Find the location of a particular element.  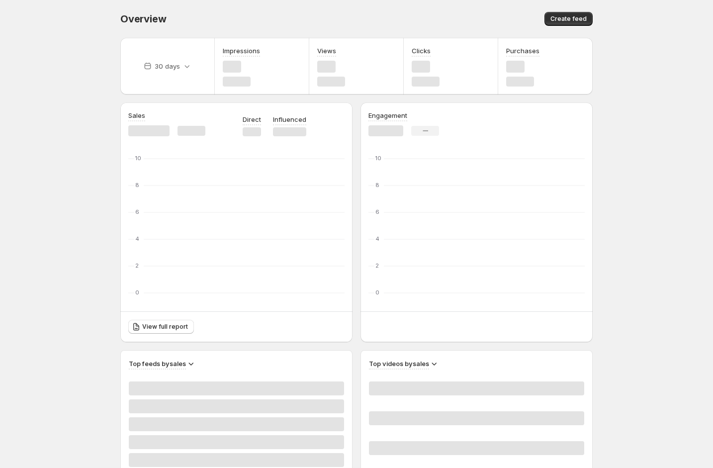

a: View full report is located at coordinates (161, 327).